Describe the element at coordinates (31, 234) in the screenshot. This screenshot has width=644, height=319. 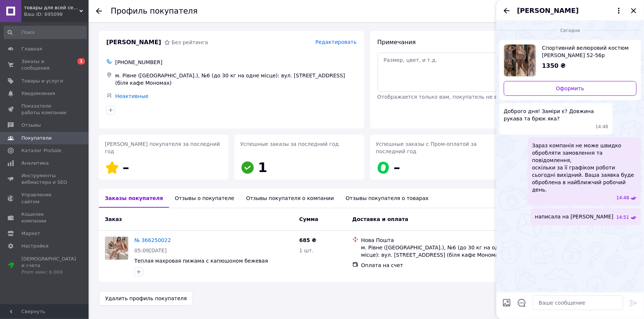
I see `span: Маркет` at that location.